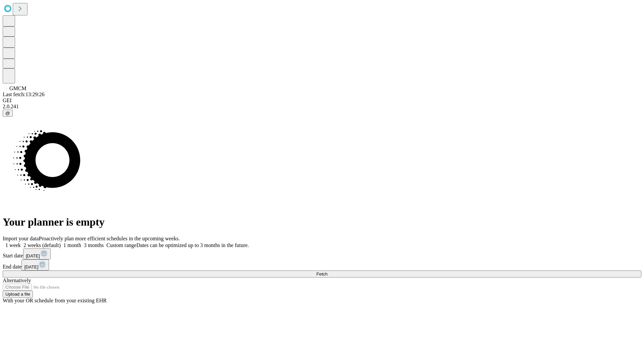  Describe the element at coordinates (17, 281) in the screenshot. I see `span: Alternatively` at that location.